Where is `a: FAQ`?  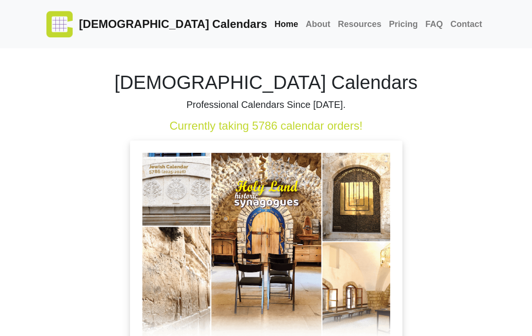 a: FAQ is located at coordinates (434, 24).